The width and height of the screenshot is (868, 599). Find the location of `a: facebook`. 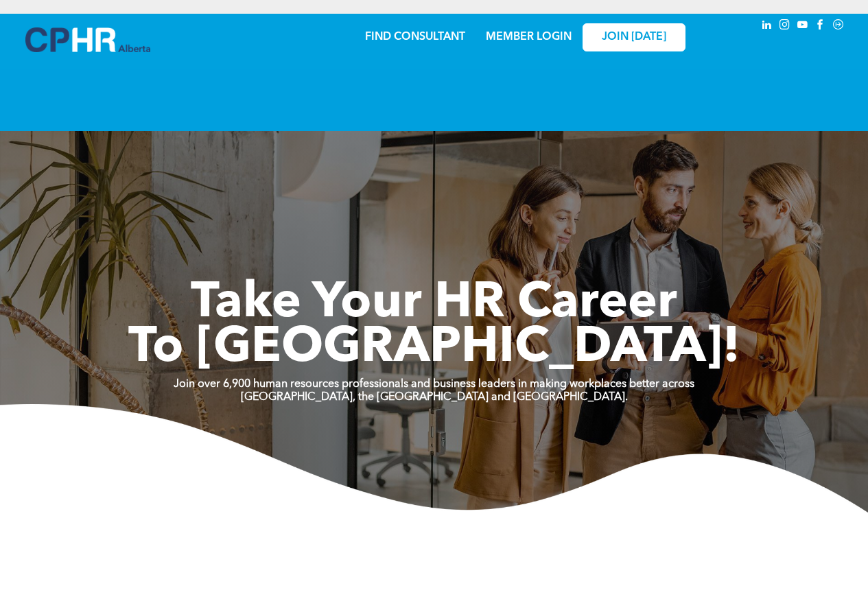

a: facebook is located at coordinates (820, 26).